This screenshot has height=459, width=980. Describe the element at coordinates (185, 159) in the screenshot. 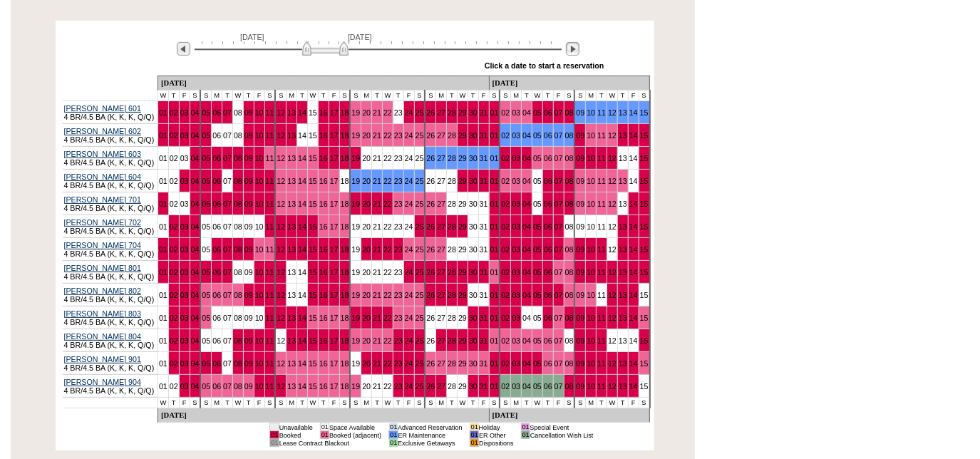

I see `a: 03` at that location.